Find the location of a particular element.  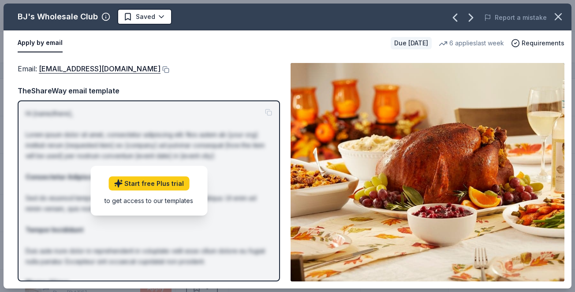

img: Image for BJ's Wholesale Club is located at coordinates (427, 172).